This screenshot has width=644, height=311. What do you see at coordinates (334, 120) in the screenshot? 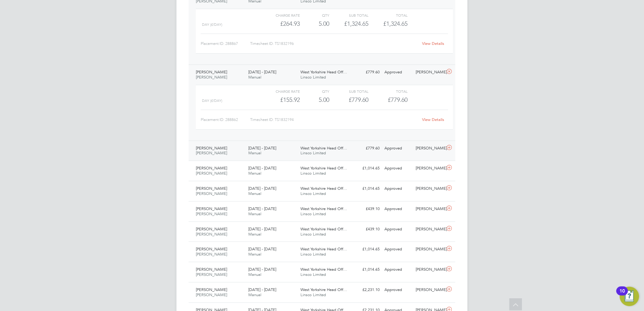
I see `div: Timesheet ID: TS1832194` at bounding box center [334, 120].